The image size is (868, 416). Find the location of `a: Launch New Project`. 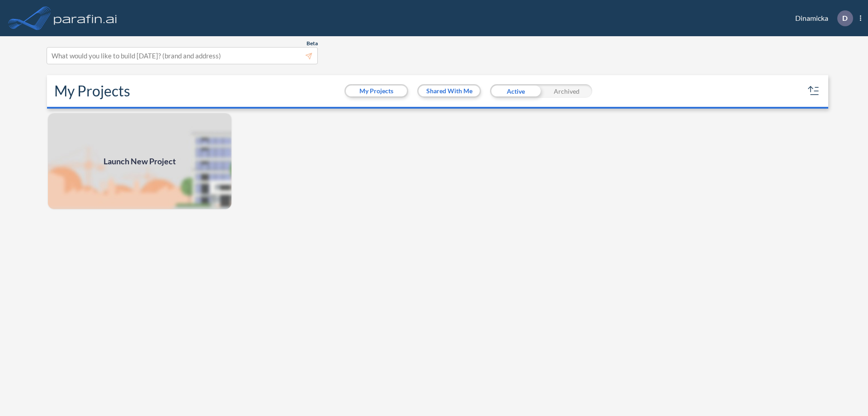

a: Launch New Project is located at coordinates (140, 161).